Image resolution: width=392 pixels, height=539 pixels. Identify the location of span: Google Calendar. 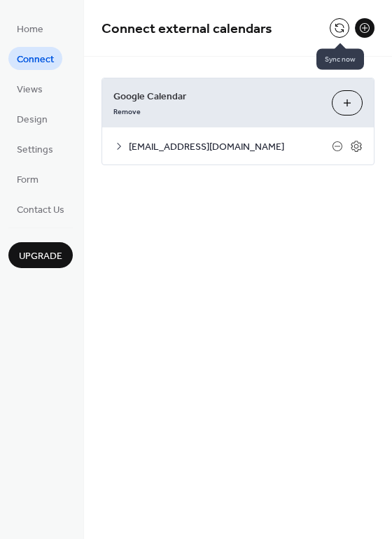
(217, 97).